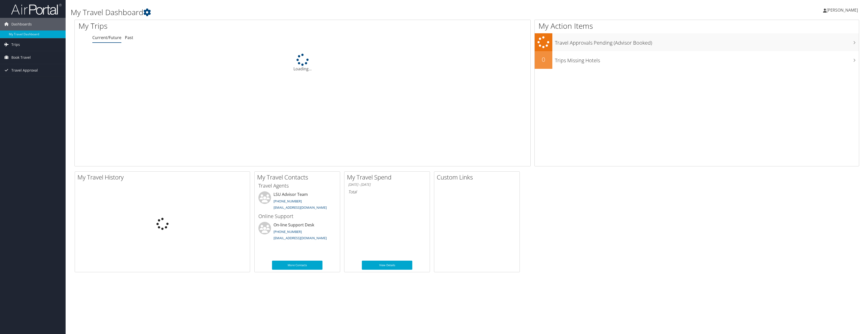  What do you see at coordinates (163, 177) in the screenshot?
I see `h2: My Travel History` at bounding box center [163, 177].